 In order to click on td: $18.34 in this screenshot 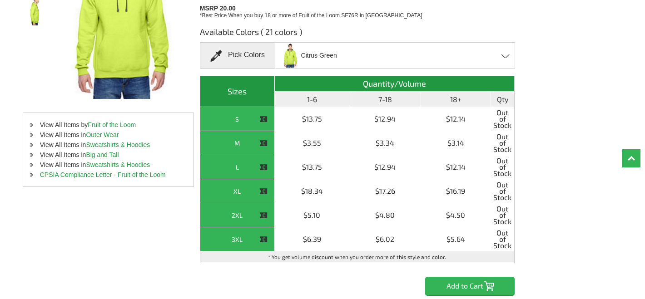, I will do `click(312, 191)`.